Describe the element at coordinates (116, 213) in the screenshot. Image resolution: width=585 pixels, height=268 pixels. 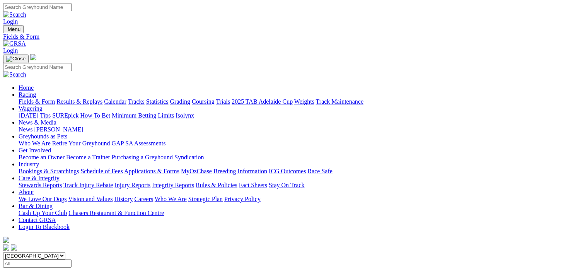
I see `a: Chasers Restaurant & Function Centre` at that location.